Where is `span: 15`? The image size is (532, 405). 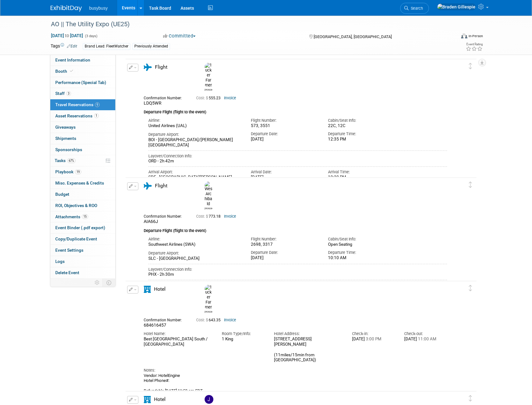
span: 15 is located at coordinates (85, 216).